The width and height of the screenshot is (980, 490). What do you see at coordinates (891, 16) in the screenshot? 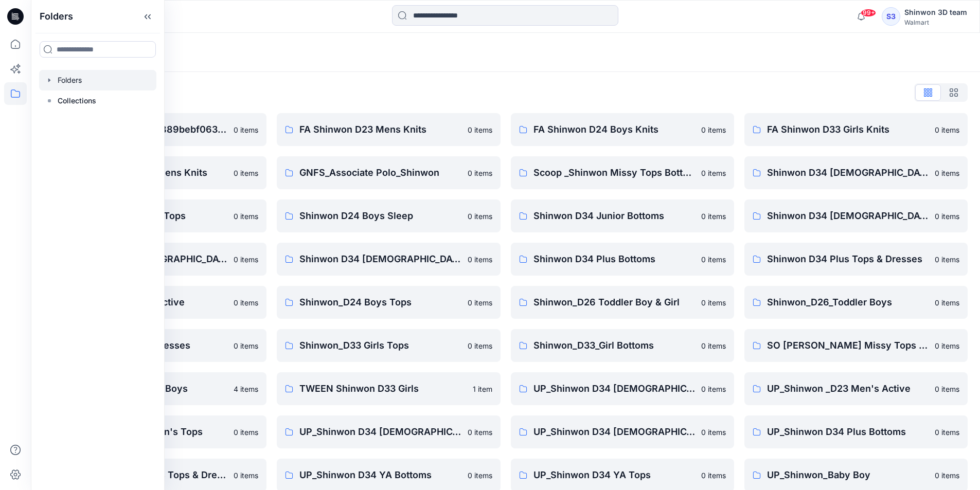
I see `div: S3` at bounding box center [891, 16].